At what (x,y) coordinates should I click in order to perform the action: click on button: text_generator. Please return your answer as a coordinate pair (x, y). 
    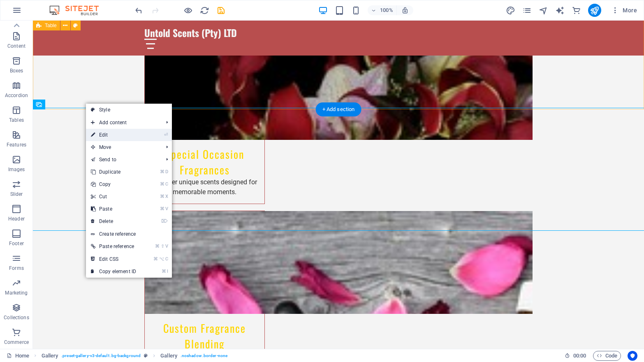
    Looking at the image, I should click on (560, 10).